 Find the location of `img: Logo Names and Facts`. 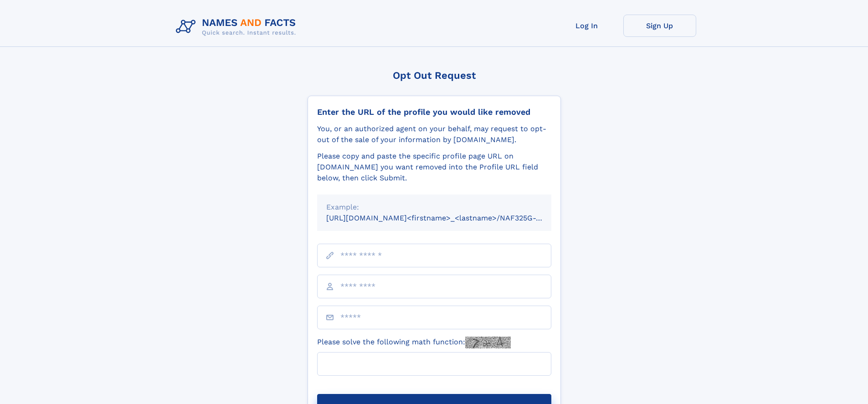

img: Logo Names and Facts is located at coordinates (238, 27).